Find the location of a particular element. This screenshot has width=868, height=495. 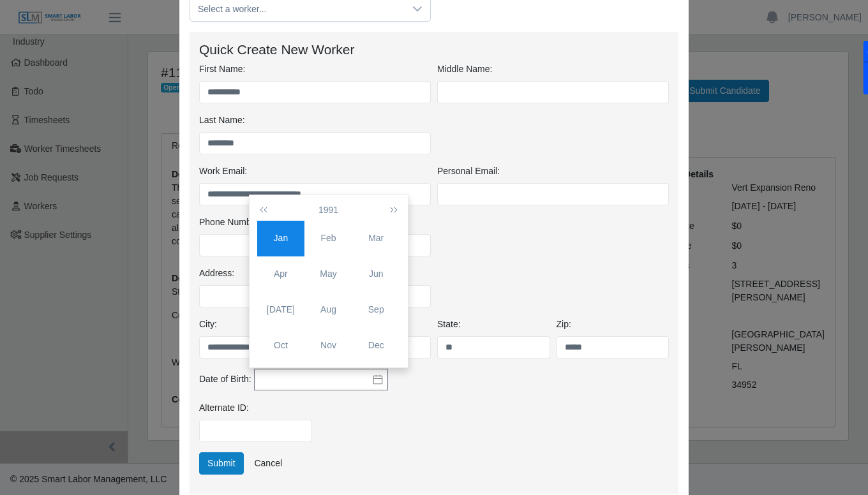

div: Oct is located at coordinates (280, 345).